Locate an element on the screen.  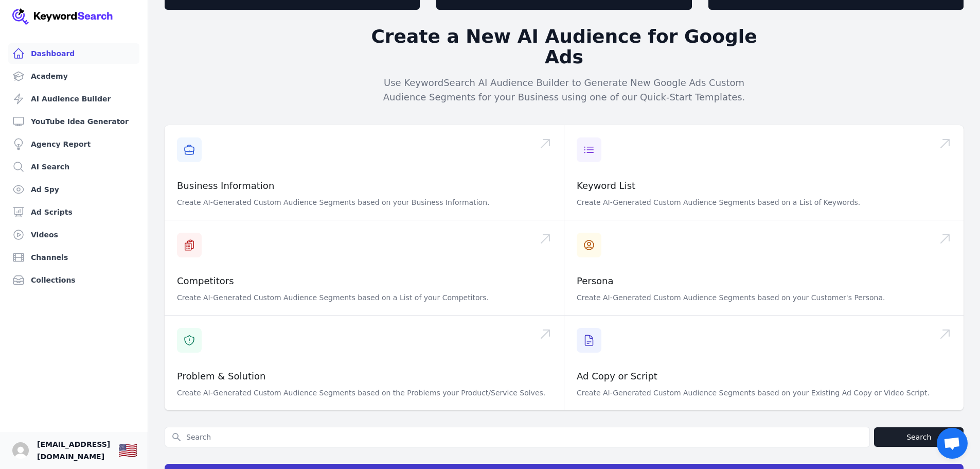
a: Dashboard is located at coordinates (74, 54).